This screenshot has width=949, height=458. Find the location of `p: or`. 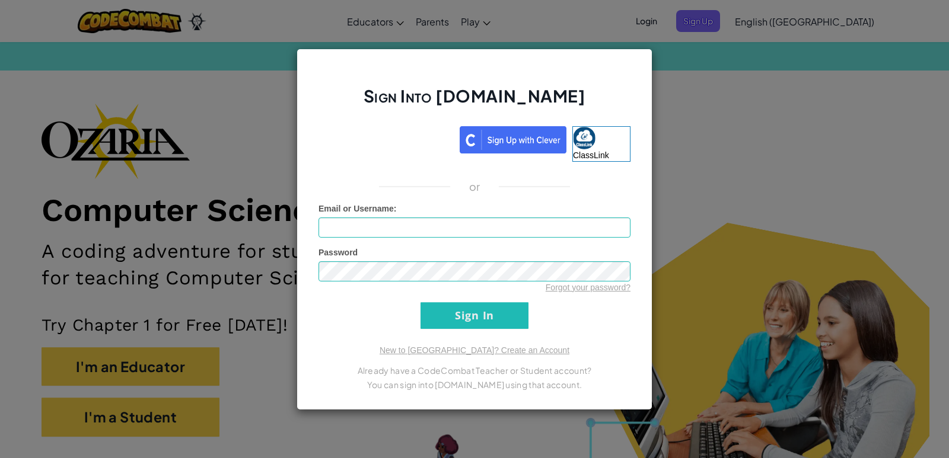

p: or is located at coordinates (474, 187).